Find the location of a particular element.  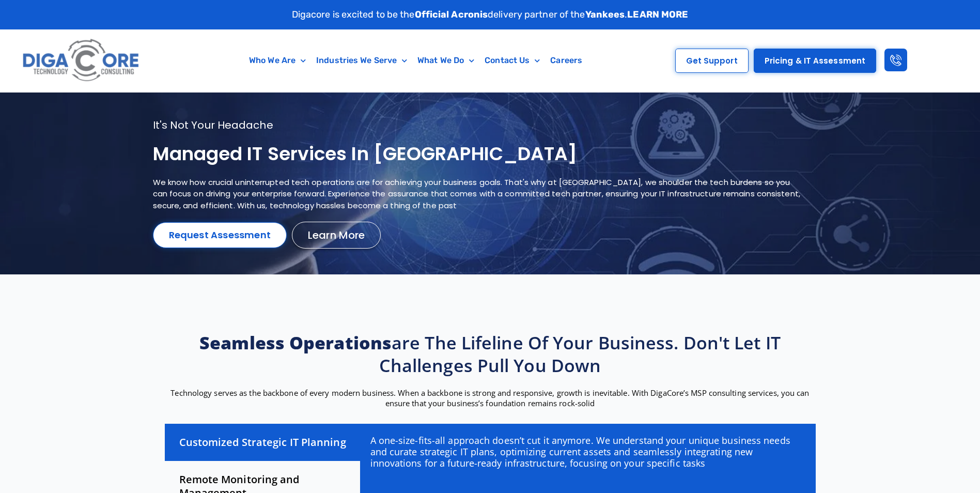

p: It's not your headache is located at coordinates (477, 125).